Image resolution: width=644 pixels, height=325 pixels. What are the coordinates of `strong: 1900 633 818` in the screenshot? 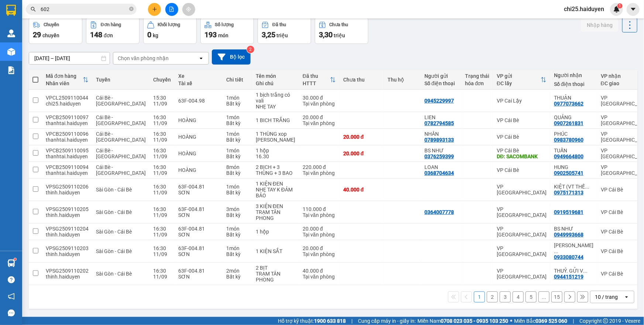 It's located at (330, 321).